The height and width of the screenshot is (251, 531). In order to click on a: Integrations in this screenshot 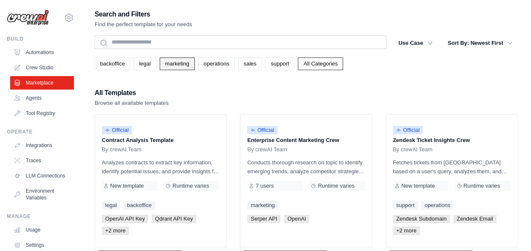, I will do `click(42, 145)`.